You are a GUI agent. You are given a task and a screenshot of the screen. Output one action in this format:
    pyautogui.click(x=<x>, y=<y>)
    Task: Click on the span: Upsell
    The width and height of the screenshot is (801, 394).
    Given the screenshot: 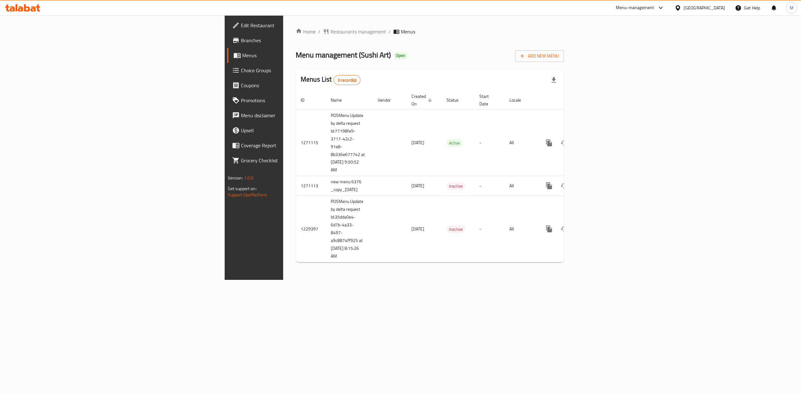 What is the action you would take?
    pyautogui.click(x=297, y=130)
    